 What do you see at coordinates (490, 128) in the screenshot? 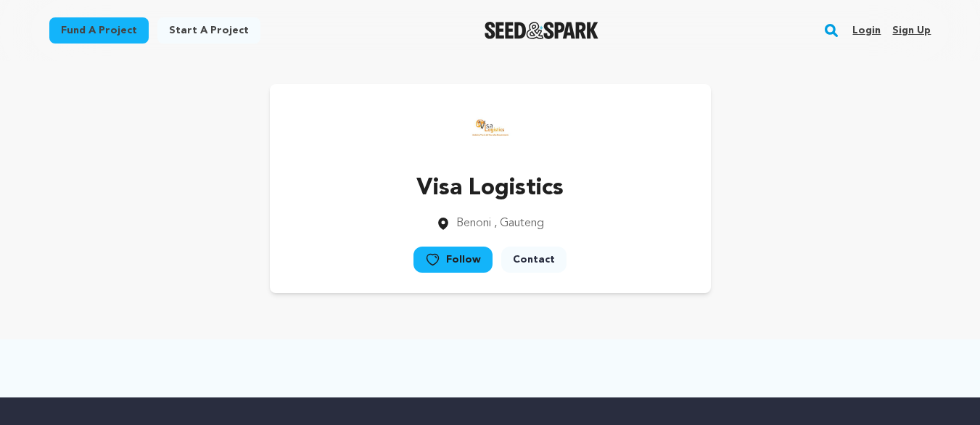
I see `img: https://seedandspark-static.s3.us-east-2.amazonaws.com/images/User/002/322/211/medium/a846f050997...` at bounding box center [490, 128].